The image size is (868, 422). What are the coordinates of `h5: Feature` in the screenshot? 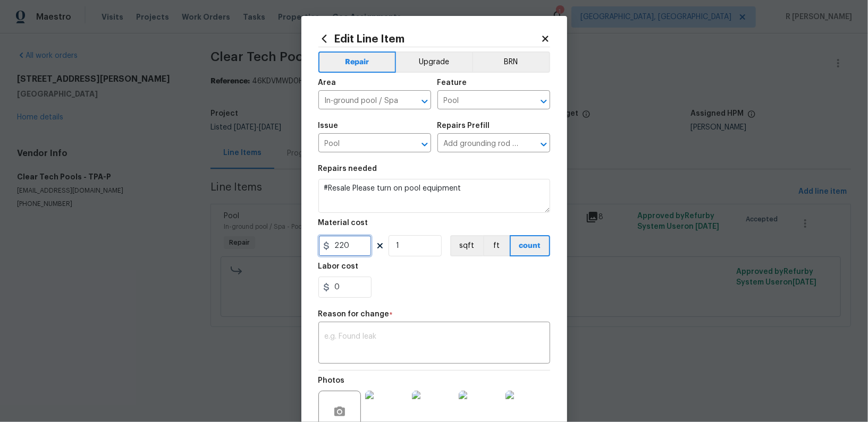 It's located at (452, 83).